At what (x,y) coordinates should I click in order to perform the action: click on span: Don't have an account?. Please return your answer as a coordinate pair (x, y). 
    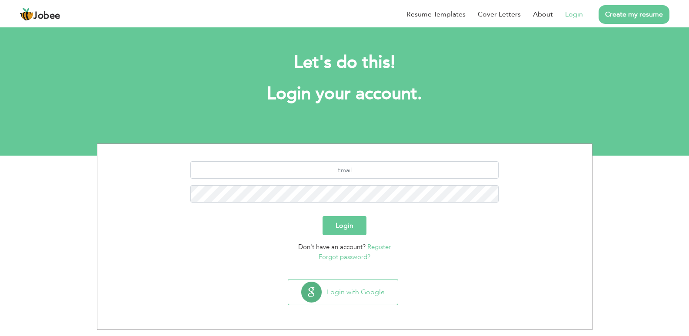
    Looking at the image, I should click on (332, 247).